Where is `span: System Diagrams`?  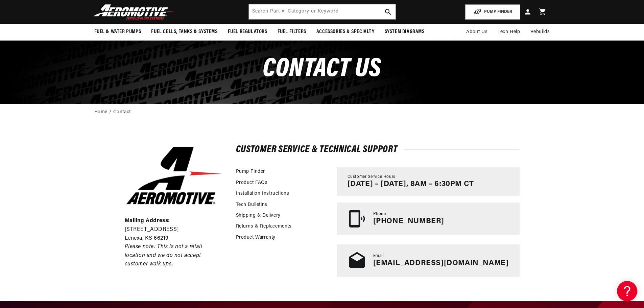
span: System Diagrams is located at coordinates (404, 32).